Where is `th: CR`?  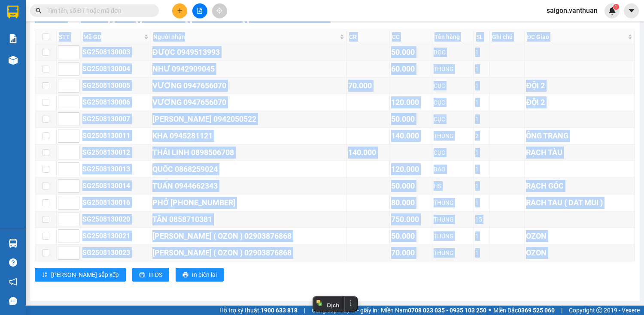 th: CR is located at coordinates (368, 37).